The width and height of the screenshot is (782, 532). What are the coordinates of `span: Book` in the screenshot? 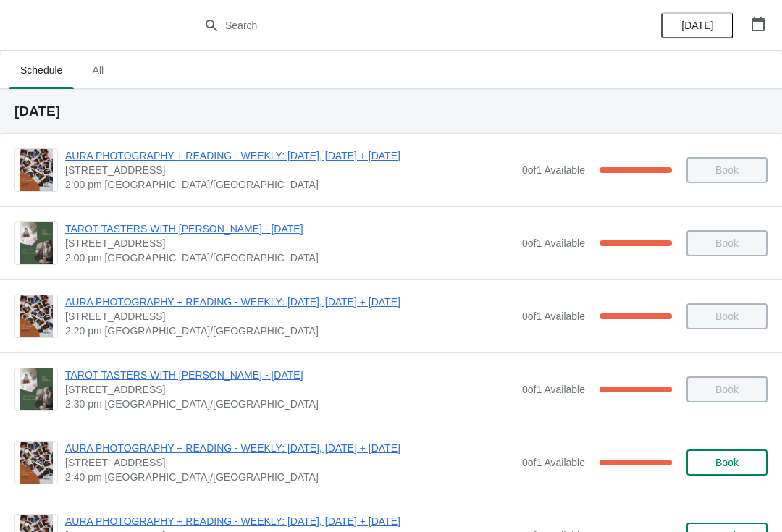 It's located at (727, 463).